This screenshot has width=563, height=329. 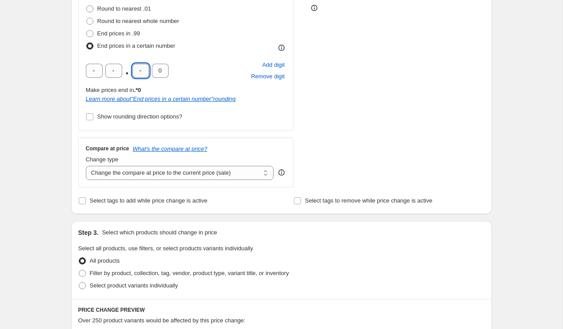 What do you see at coordinates (149, 200) in the screenshot?
I see `span: Select tags to add while price change is active` at bounding box center [149, 200].